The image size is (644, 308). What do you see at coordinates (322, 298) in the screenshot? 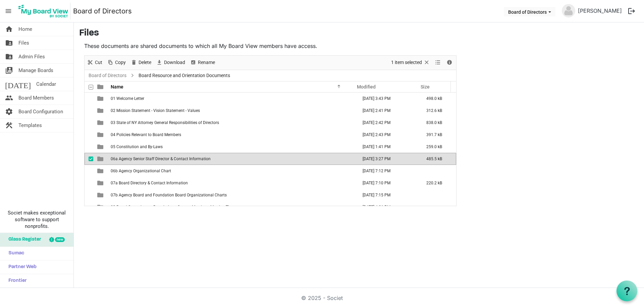
I see `a: © 2025 - Societ` at bounding box center [322, 298].